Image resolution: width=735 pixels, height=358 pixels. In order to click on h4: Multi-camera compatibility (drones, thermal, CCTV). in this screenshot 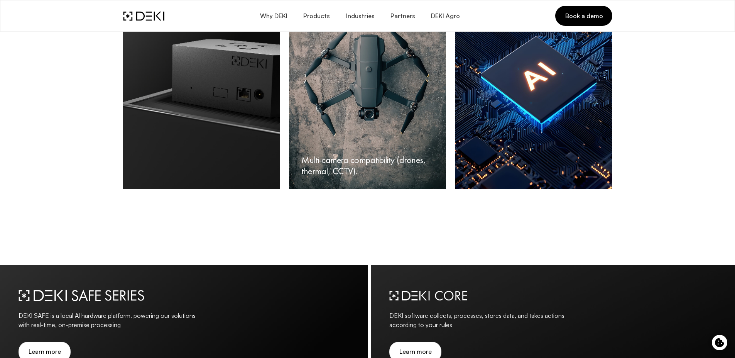, I will do `click(367, 165)`.